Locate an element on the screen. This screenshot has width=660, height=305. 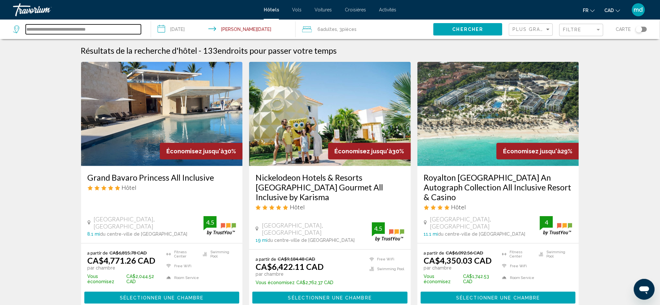
span: Filtre is located at coordinates (572, 30).